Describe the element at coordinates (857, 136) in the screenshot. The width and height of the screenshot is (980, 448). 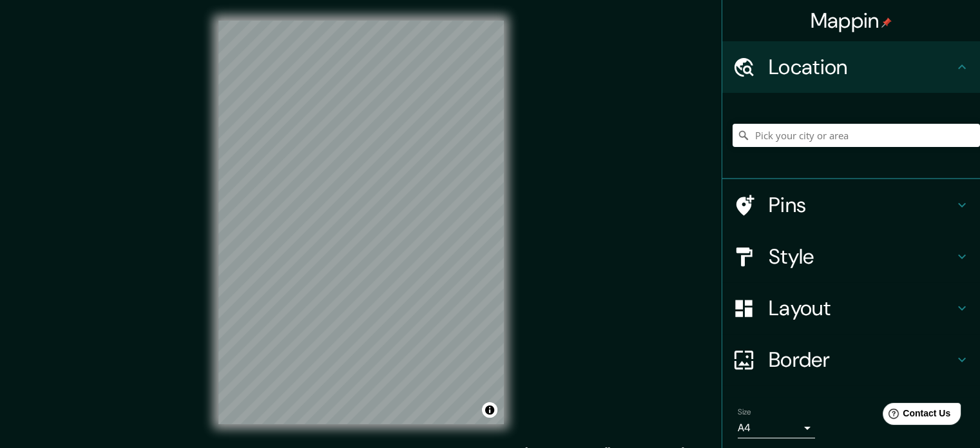
I see `input: Pick your city or area` at that location.